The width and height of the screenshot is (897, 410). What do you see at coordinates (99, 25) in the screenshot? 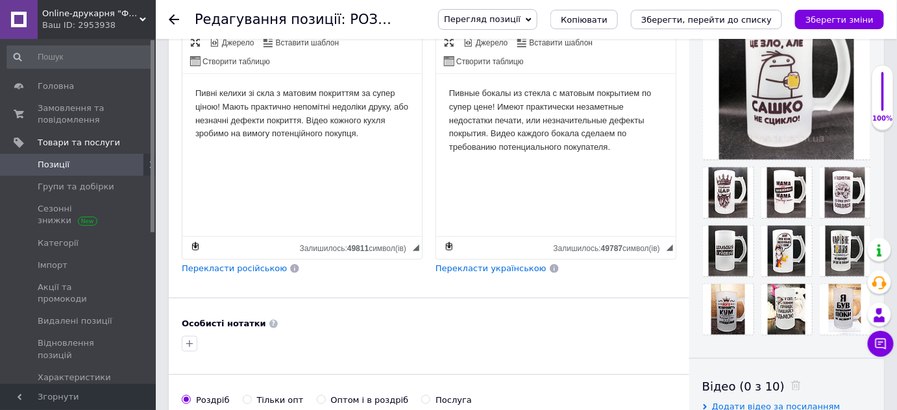
I see `div: Ваш ID: 2953938` at bounding box center [99, 25].